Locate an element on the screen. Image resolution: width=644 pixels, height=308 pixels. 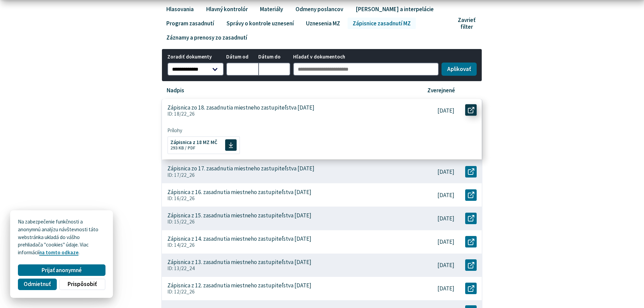
select: Zoradiť dokumenty is located at coordinates (196, 69).